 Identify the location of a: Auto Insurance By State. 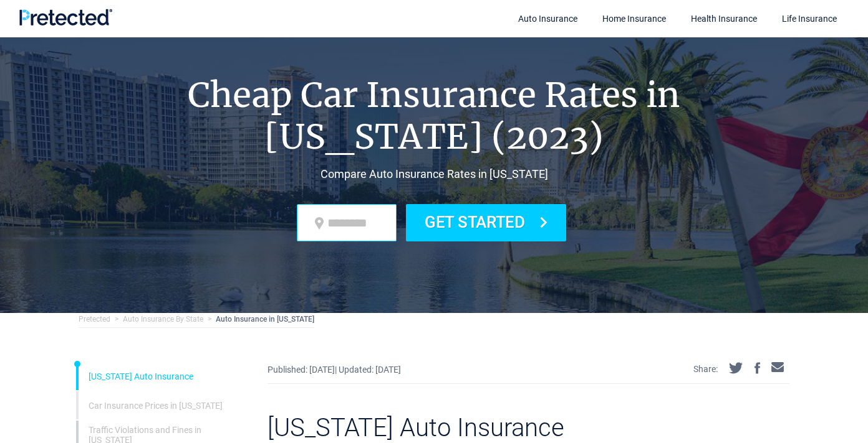
(162, 319).